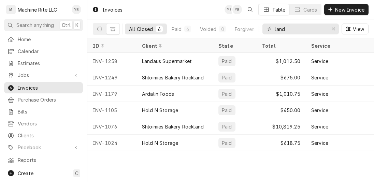 The image size is (374, 182). Describe the element at coordinates (48, 123) in the screenshot. I see `span: Vendors` at that location.